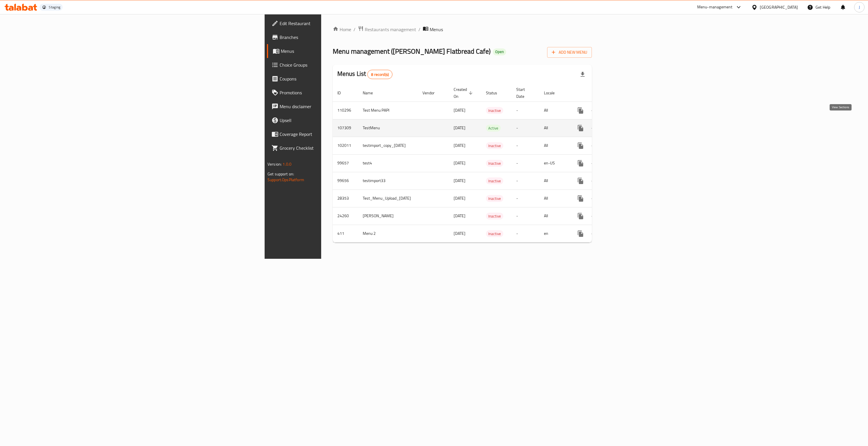  What do you see at coordinates (601, 93) in the screenshot?
I see `th: Actions` at bounding box center [601, 93].